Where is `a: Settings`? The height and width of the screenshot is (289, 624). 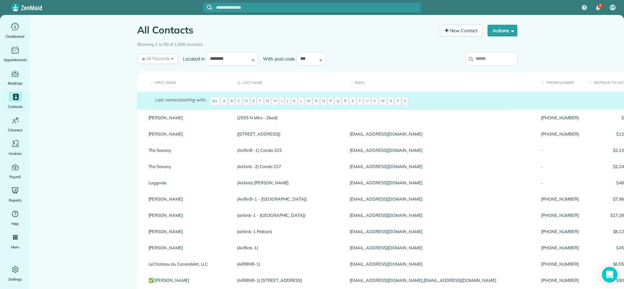
a: Settings is located at coordinates (15, 273).